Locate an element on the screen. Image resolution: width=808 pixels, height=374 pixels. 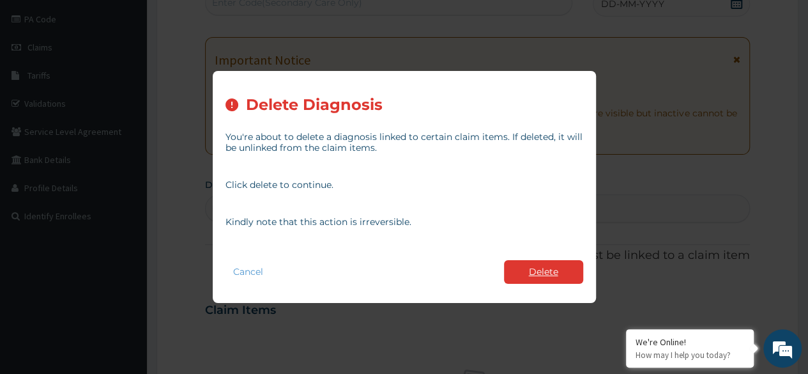
p: Click delete to continue. is located at coordinates (404, 185).